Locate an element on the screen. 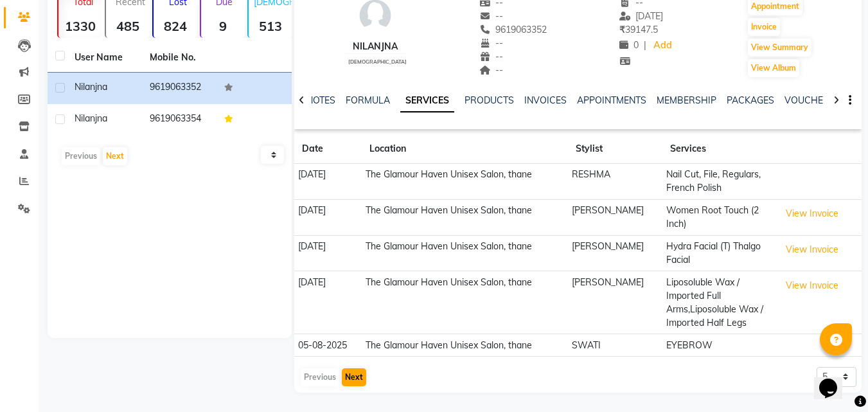  th: Stylist is located at coordinates (615, 149).